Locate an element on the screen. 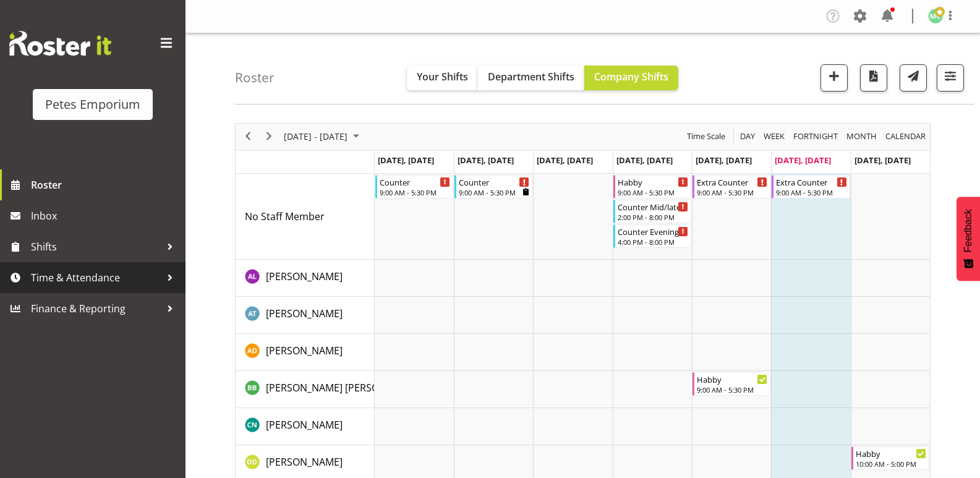 Image resolution: width=980 pixels, height=478 pixels. button: Month is located at coordinates (906, 136).